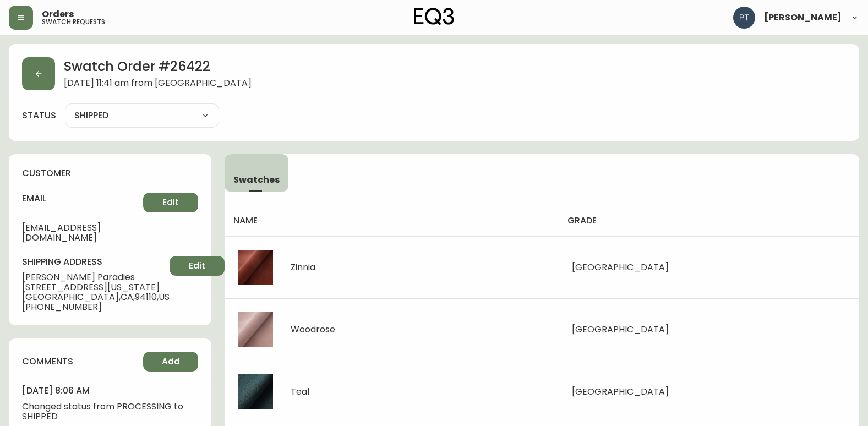 This screenshot has height=426, width=868. I want to click on h4: customer, so click(110, 173).